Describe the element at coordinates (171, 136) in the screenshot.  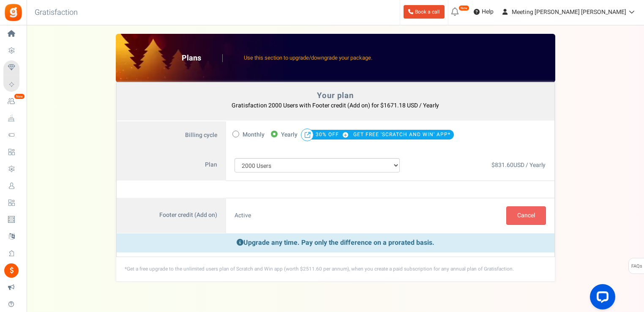
I see `label: Billing cycle` at that location.